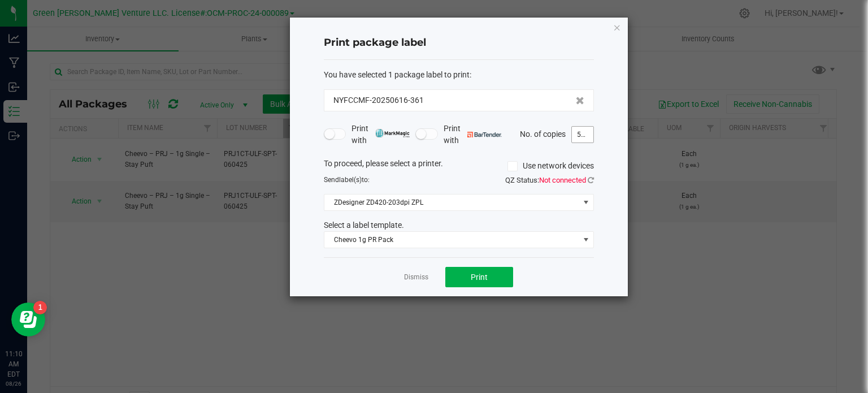 Image resolution: width=868 pixels, height=393 pixels. I want to click on span: Not connected, so click(562, 180).